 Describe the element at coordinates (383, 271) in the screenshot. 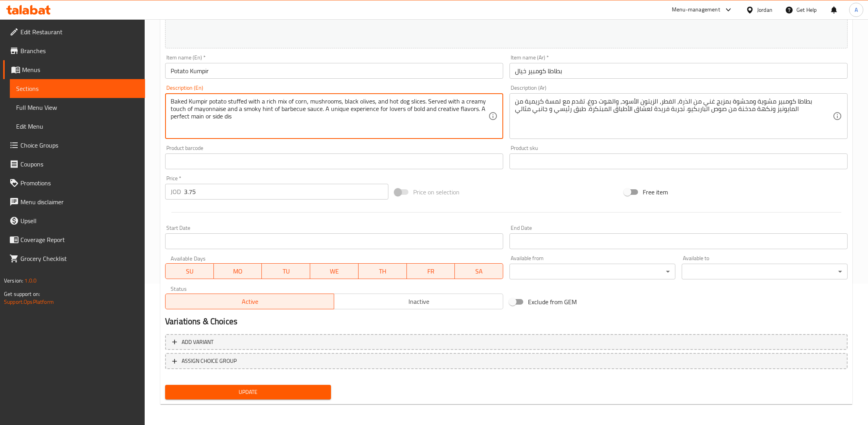

I see `span: TH` at that location.